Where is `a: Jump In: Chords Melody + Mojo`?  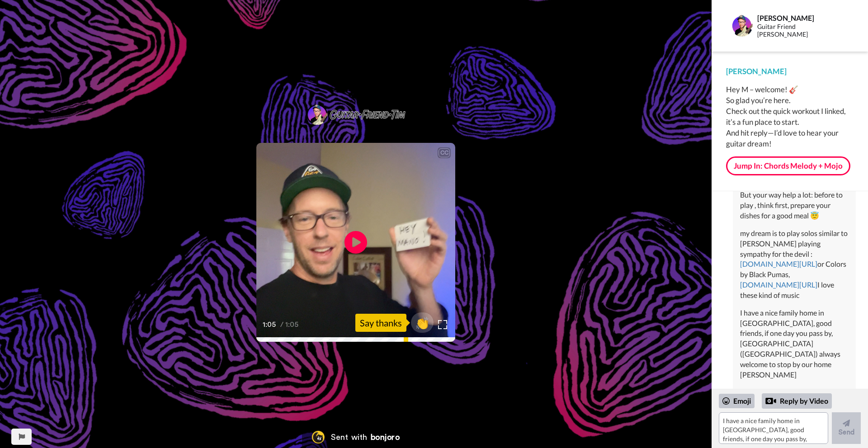
a: Jump In: Chords Melody + Mojo is located at coordinates (788, 166).